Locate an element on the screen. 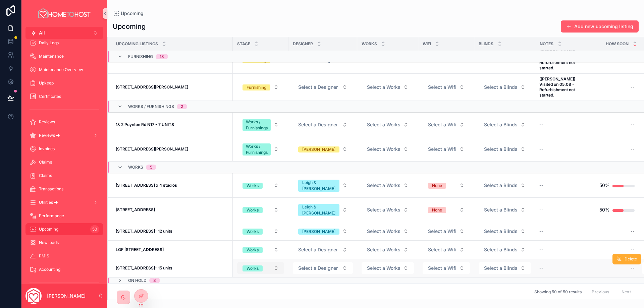 The image size is (644, 308). a: Transactions is located at coordinates (64, 189).